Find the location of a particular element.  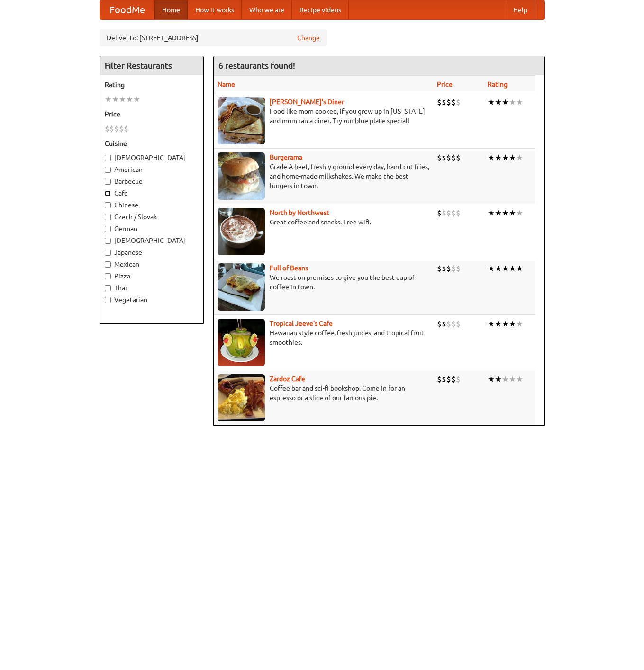

b: Tropical Jeeve's Cafe is located at coordinates (301, 324).